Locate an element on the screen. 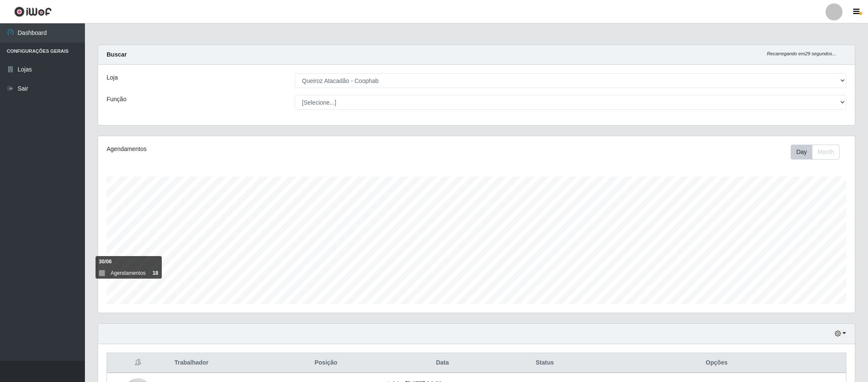 This screenshot has width=868, height=382. th: Status is located at coordinates (545, 363).